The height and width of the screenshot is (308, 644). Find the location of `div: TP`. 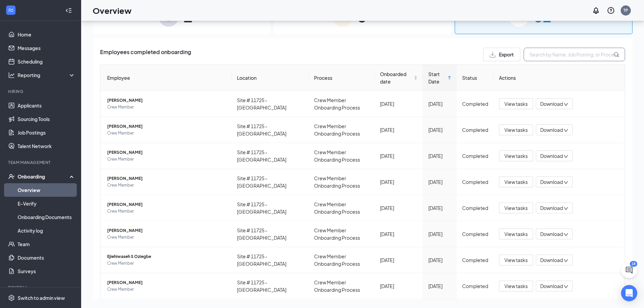

div: TP is located at coordinates (626, 10).